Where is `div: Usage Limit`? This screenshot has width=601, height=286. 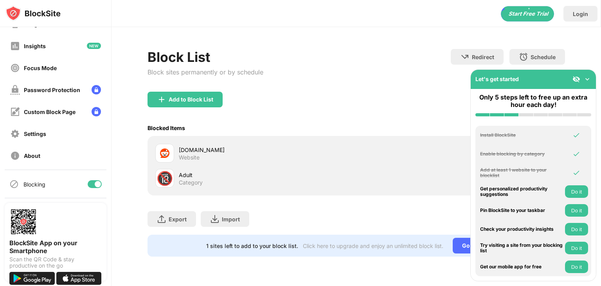 div: Usage Limit is located at coordinates (40, 24).